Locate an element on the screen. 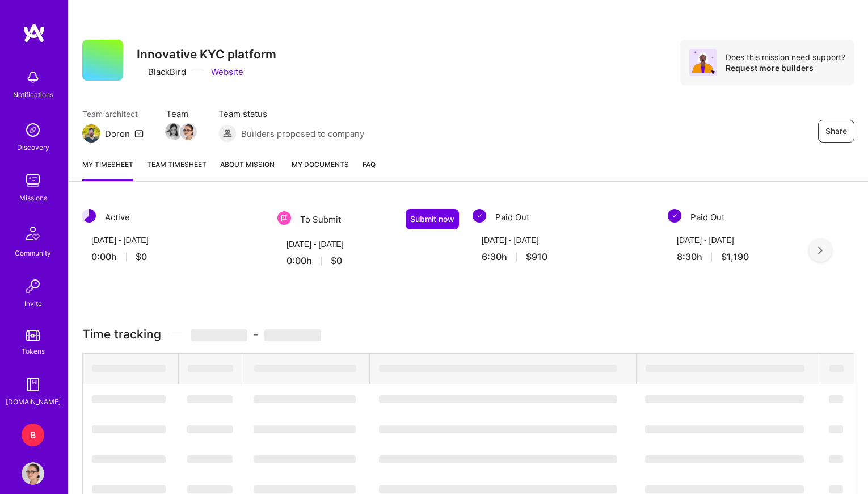 The width and height of the screenshot is (868, 494). span: $910 is located at coordinates (537, 256).